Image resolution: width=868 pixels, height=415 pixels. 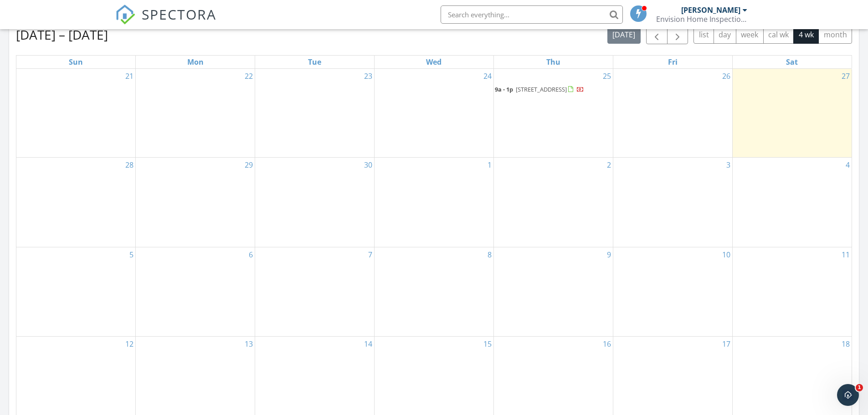 What do you see at coordinates (846, 343) in the screenshot?
I see `a: Go to October 18, 2025` at bounding box center [846, 343].